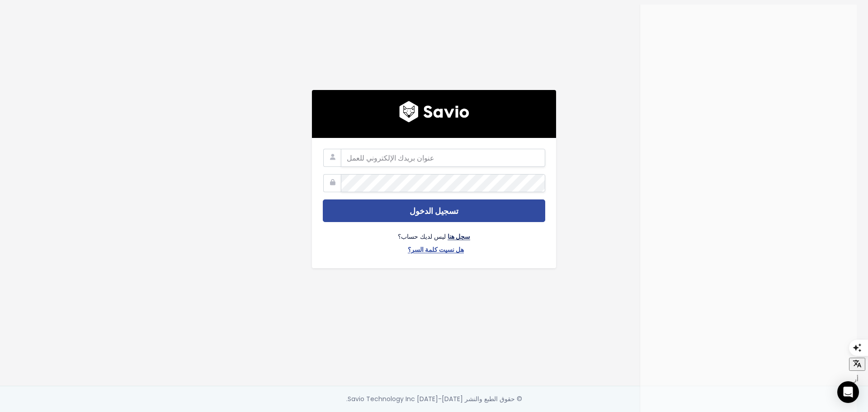  I want to click on font: سجل هنا, so click(459, 237).